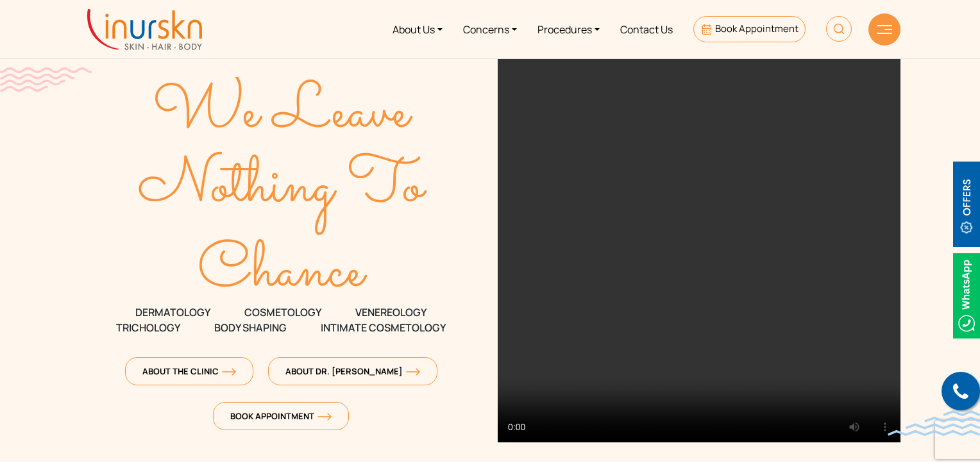 The image size is (980, 468). I want to click on img: HeaderSearch, so click(839, 29).